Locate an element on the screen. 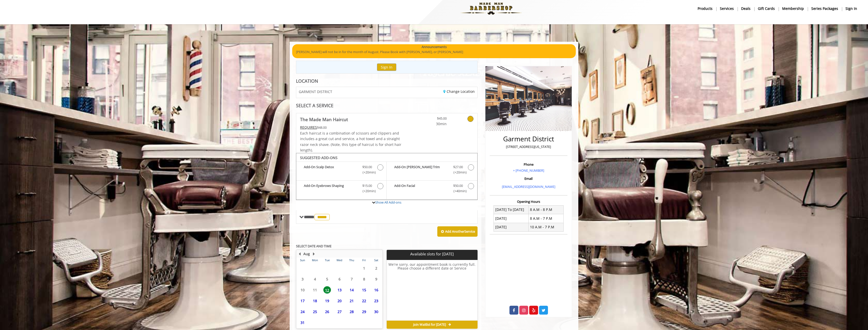  a: sign insign in is located at coordinates (851, 8).